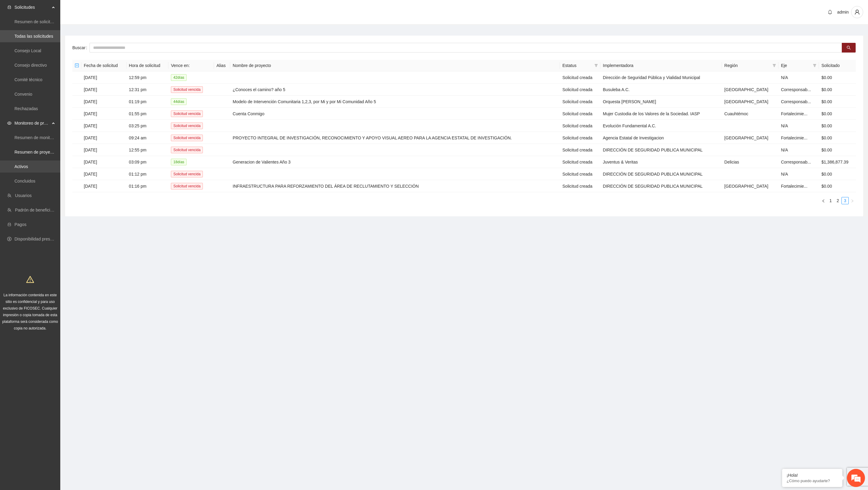 The height and width of the screenshot is (490, 868). Describe the element at coordinates (147, 90) in the screenshot. I see `td: 12:31 pm` at that location.